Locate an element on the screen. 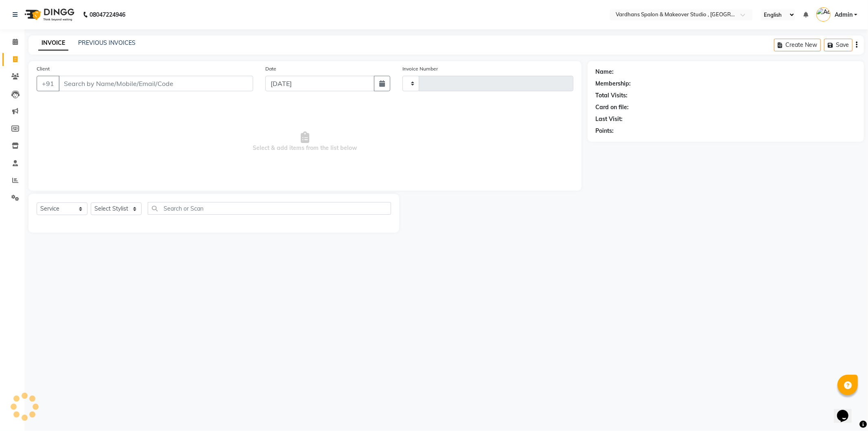 The image size is (868, 431). div: Last Visit: is located at coordinates (609, 119).